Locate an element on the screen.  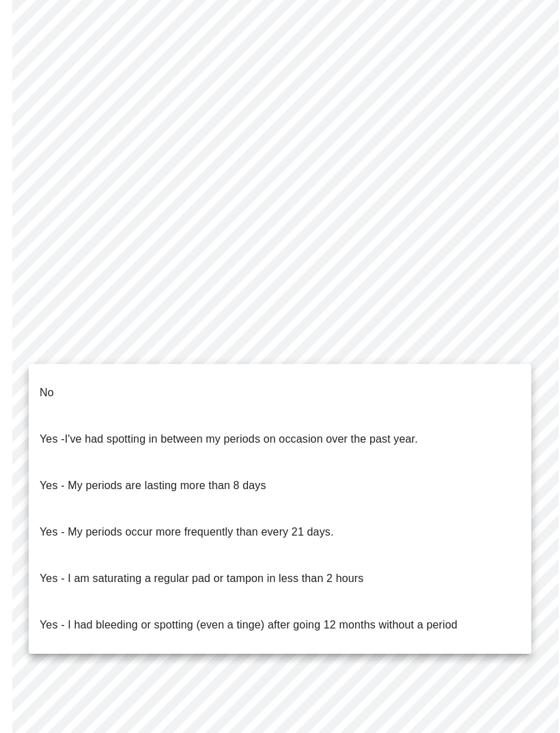
p: Yes - is located at coordinates (229, 439).